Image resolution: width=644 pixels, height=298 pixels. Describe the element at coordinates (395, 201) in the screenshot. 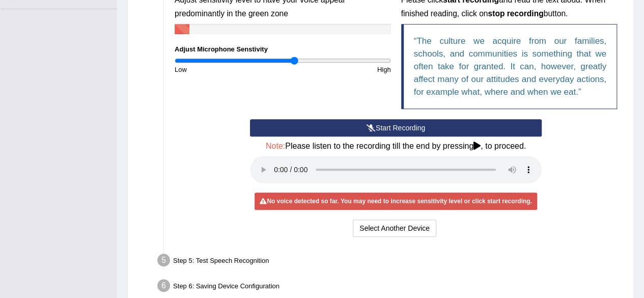

I see `div: No voice detected so far. You may need to increase sensitivity level or click start recording.` at that location.